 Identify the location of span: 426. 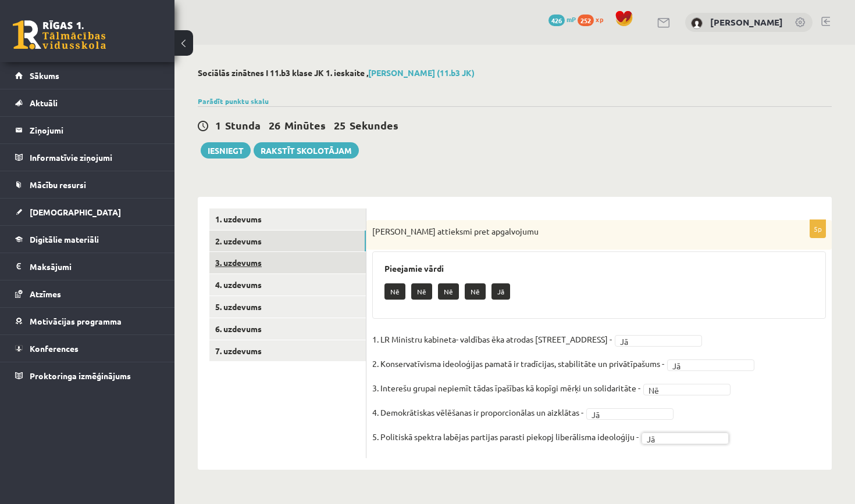
(557, 21).